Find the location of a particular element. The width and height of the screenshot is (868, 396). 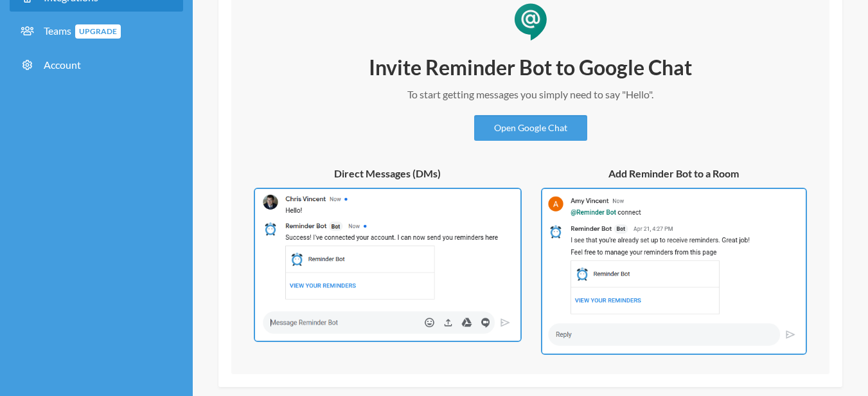

span: Upgrade is located at coordinates (98, 32).